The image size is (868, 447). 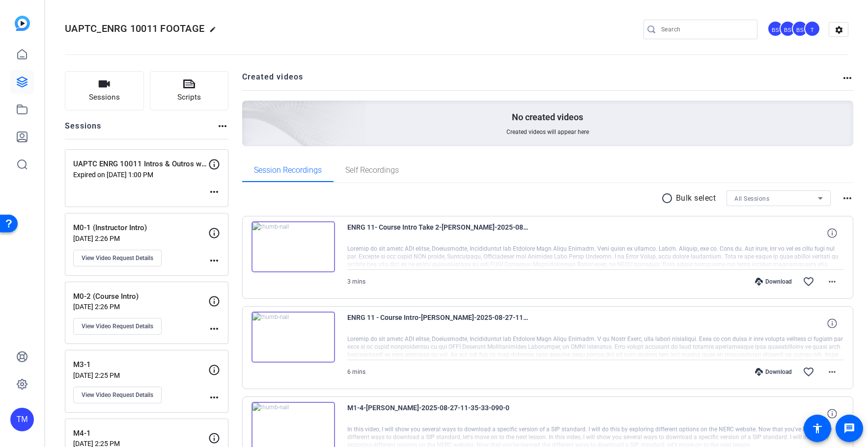 I want to click on div: T, so click(x=812, y=29).